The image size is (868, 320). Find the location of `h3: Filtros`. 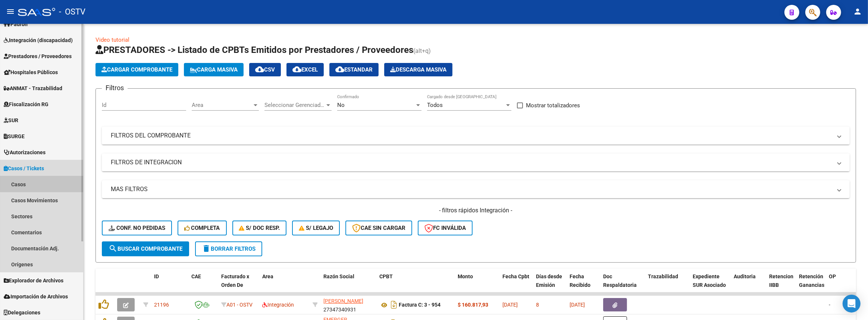

h3: Filtros is located at coordinates (114, 88).